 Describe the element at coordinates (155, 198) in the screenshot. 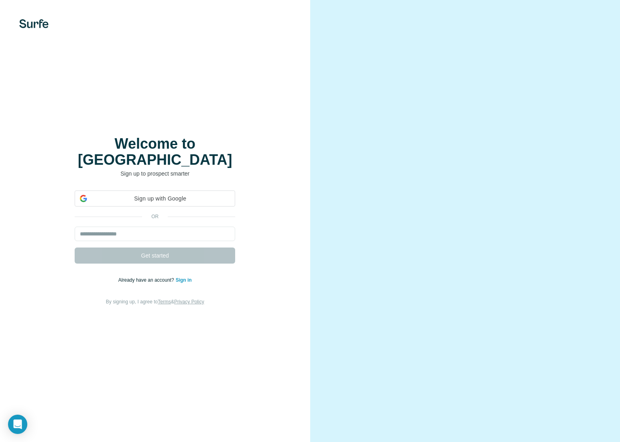

I see `div: Sign up with Google` at that location.